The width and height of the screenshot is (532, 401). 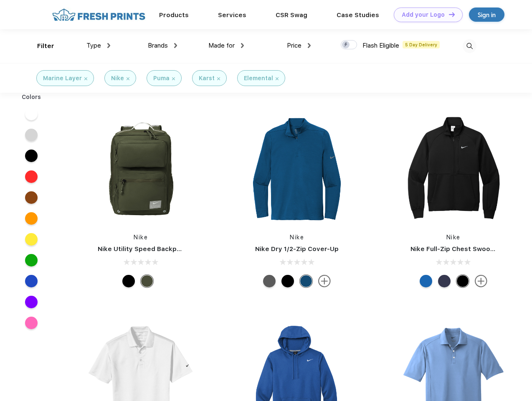 What do you see at coordinates (469, 46) in the screenshot?
I see `img: desktop_search.svg` at bounding box center [469, 46].